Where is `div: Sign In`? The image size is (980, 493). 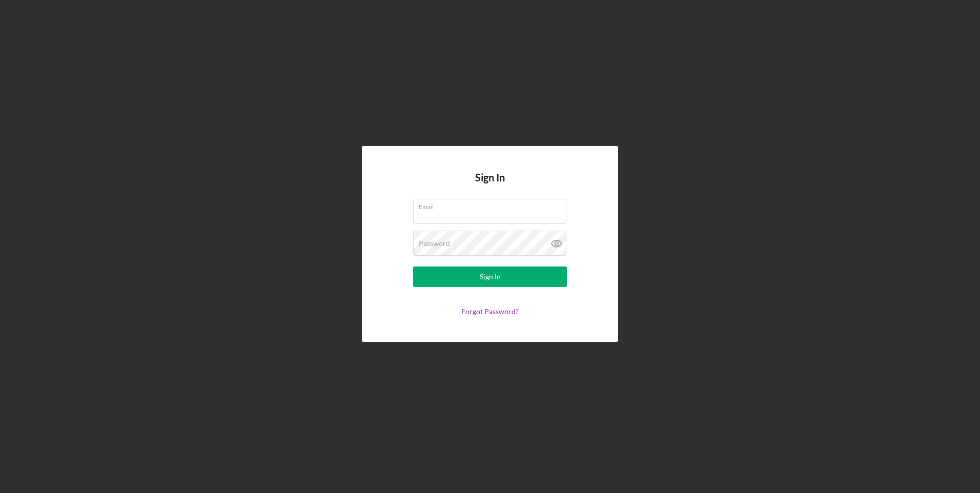
div: Sign In is located at coordinates (490, 277).